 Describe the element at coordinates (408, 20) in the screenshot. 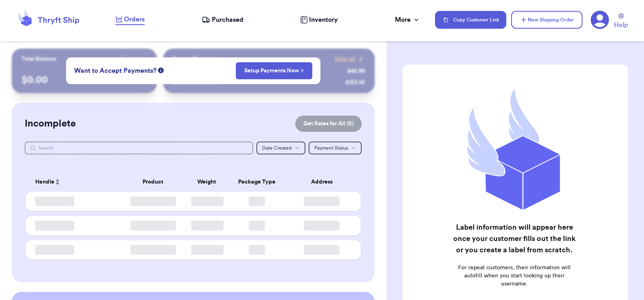

I see `div: More` at that location.